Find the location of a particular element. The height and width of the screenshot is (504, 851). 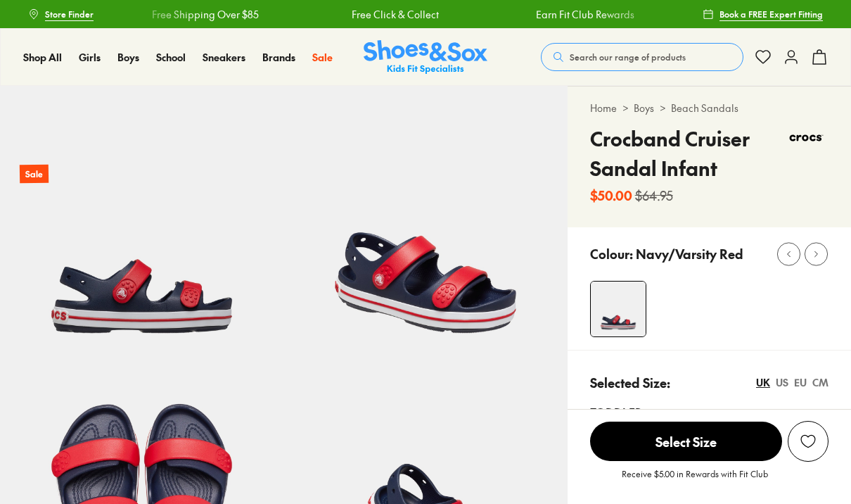

span: Brands is located at coordinates (278, 57).